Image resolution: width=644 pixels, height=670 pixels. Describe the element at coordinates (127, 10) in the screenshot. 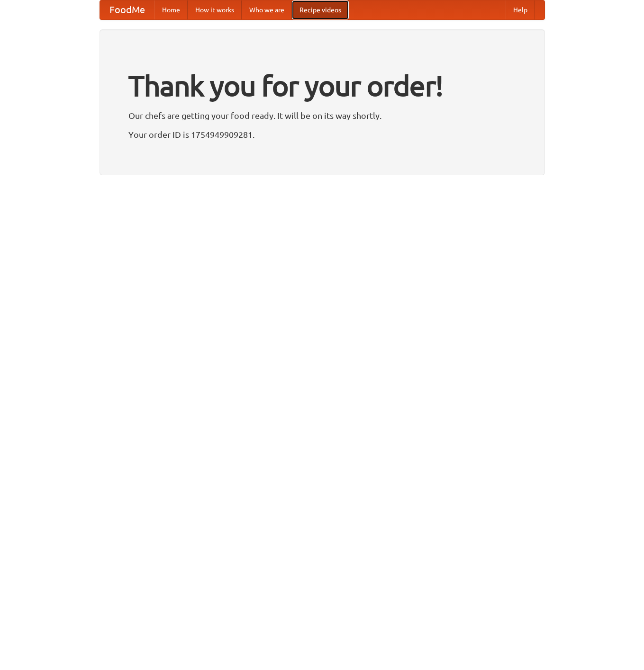

I see `a: FoodMe` at that location.